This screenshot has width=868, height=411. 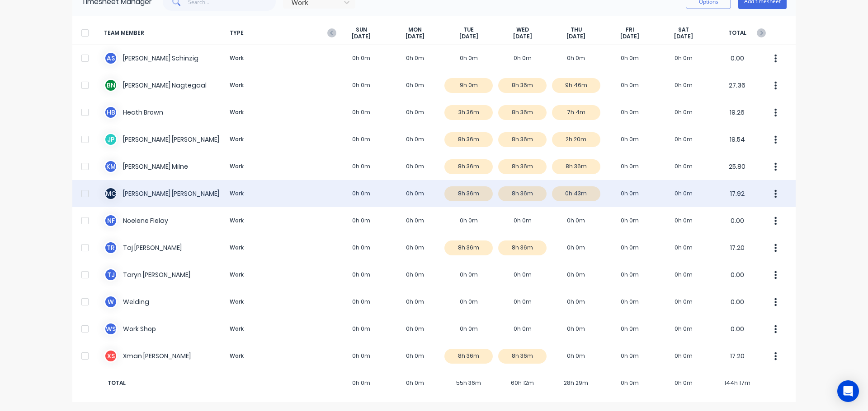 I want to click on span: MON, so click(x=415, y=29).